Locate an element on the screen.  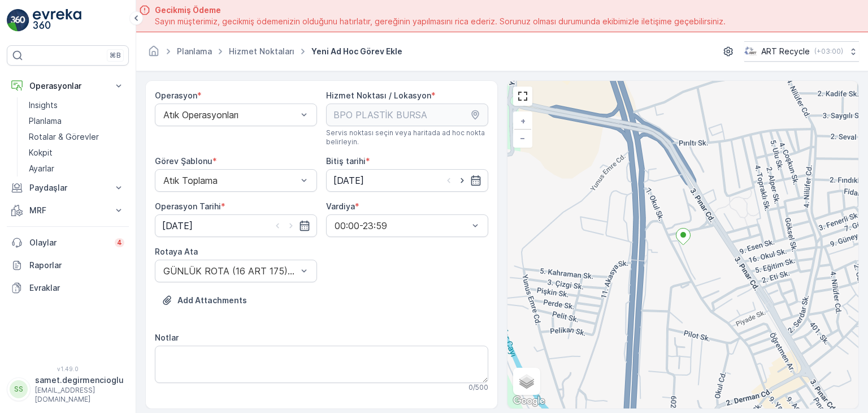
p: Ayarlar is located at coordinates (41, 169).